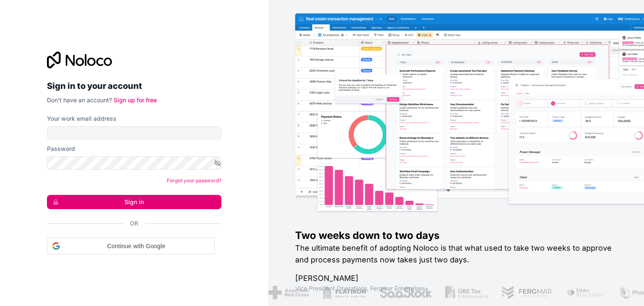 The height and width of the screenshot is (306, 644). I want to click on span: Continue with Google, so click(136, 246).